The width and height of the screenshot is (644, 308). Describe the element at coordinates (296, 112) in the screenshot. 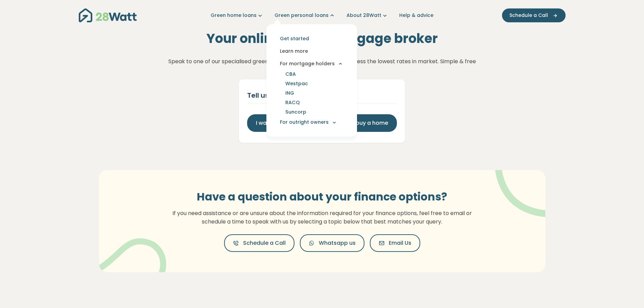

I see `a: Suncorp` at that location.